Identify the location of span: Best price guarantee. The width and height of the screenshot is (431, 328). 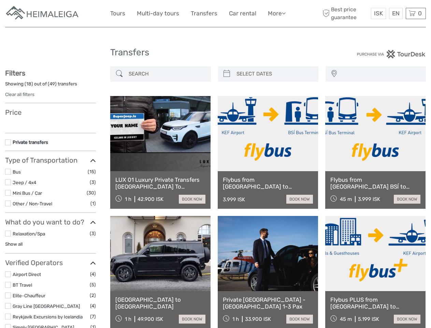
(345, 13).